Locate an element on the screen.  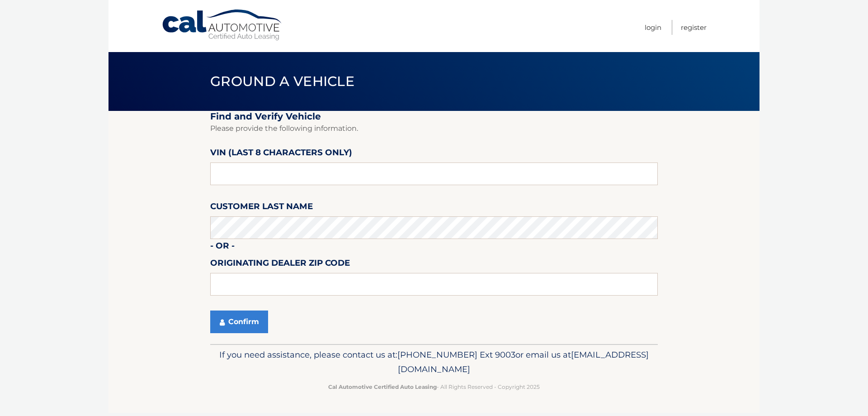
strong: Cal Automotive Certified Auto Leasing is located at coordinates (383, 386).